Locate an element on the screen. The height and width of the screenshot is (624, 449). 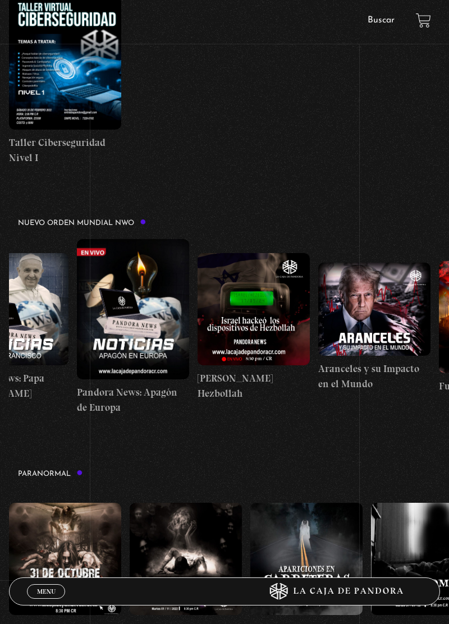
a: Aranceles y su Impacto en el Mundo is located at coordinates (374, 327).